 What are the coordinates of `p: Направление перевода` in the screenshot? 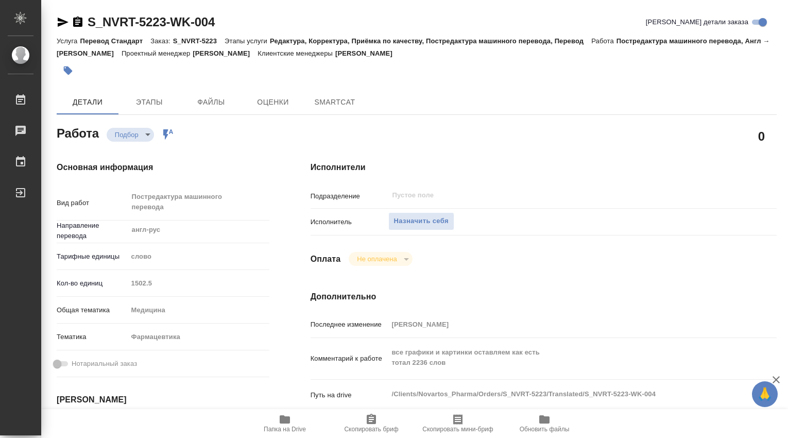 It's located at (92, 231).